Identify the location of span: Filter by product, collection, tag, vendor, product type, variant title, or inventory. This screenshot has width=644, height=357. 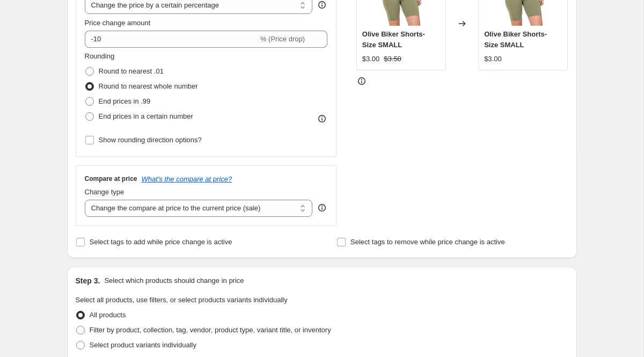
(210, 330).